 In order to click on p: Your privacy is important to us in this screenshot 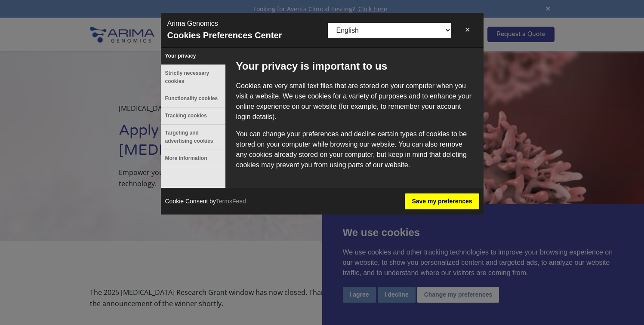, I will do `click(354, 66)`.